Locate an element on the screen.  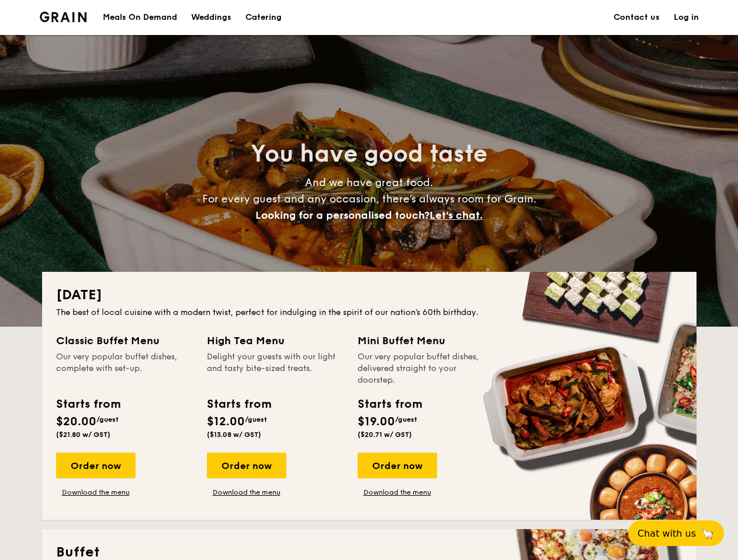
div: Our very popular buffet dishes, complete with set-up. is located at coordinates (124, 369).